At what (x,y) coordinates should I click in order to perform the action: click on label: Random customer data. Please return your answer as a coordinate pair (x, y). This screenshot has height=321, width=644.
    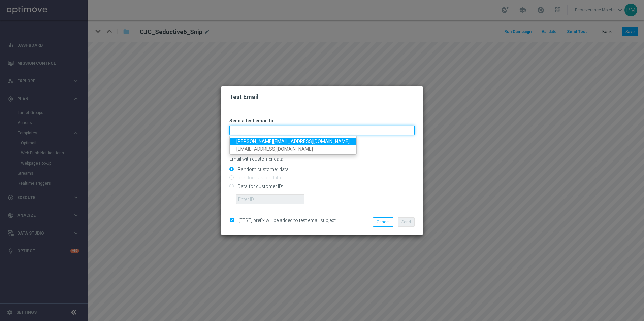
    Looking at the image, I should click on (262, 170).